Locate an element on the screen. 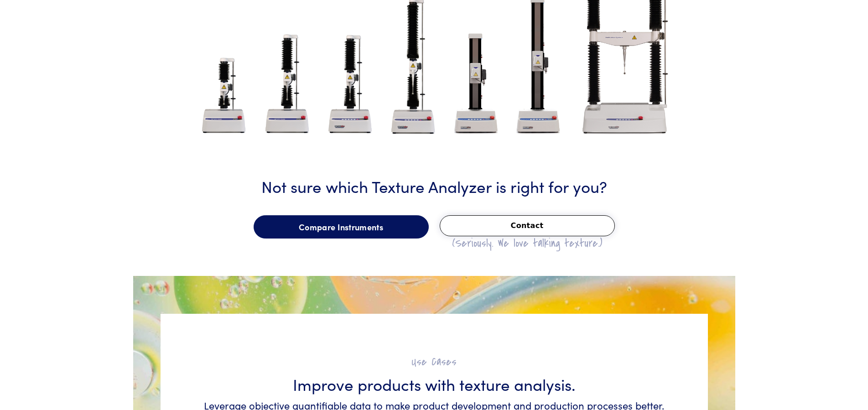 This screenshot has height=410, width=868. button: Contact is located at coordinates (527, 226).